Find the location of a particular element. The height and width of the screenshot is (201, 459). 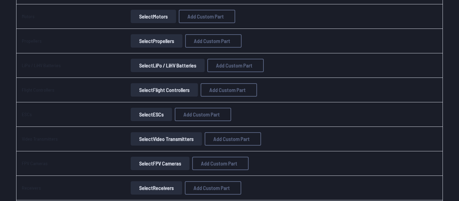

a: SelectVideo Transmitters is located at coordinates (166, 139).